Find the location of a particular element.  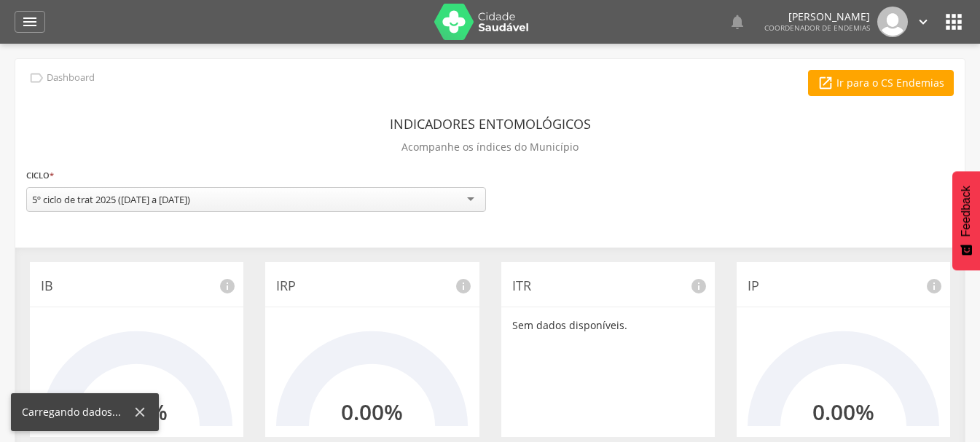

button: Feedback - Mostrar pesquisa is located at coordinates (967, 221).